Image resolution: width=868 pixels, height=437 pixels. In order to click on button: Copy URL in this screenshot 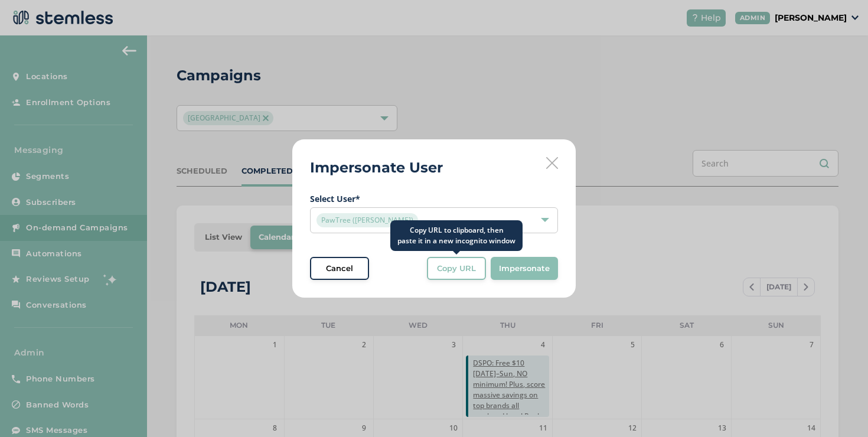, I will do `click(456, 269)`.